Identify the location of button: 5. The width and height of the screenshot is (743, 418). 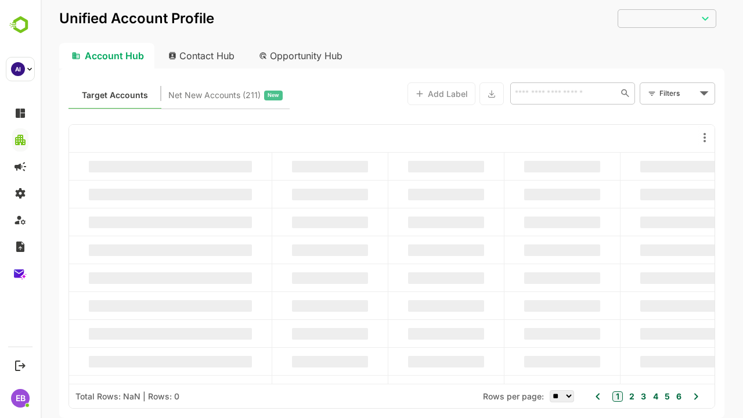
(625, 397).